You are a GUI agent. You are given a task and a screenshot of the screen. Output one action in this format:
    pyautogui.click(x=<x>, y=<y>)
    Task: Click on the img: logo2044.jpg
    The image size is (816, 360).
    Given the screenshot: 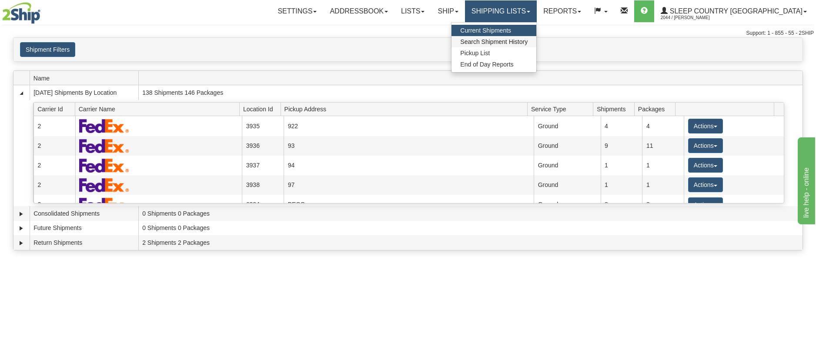 What is the action you would take?
    pyautogui.click(x=21, y=13)
    